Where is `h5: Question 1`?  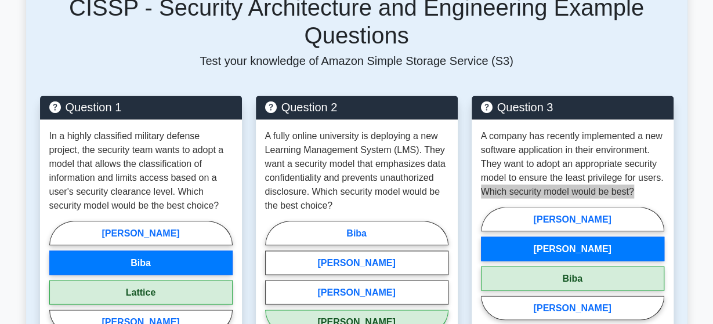 h5: Question 1 is located at coordinates (141, 108).